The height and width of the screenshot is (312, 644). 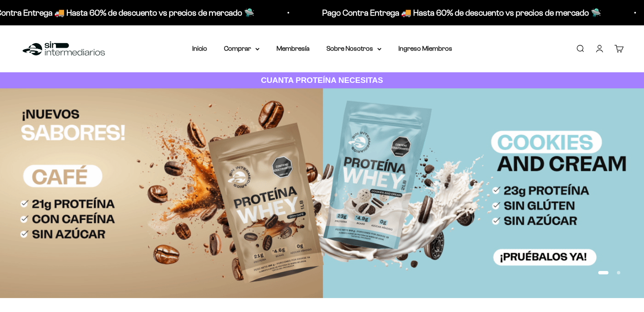 What do you see at coordinates (293, 48) in the screenshot?
I see `a: Membresía` at bounding box center [293, 48].